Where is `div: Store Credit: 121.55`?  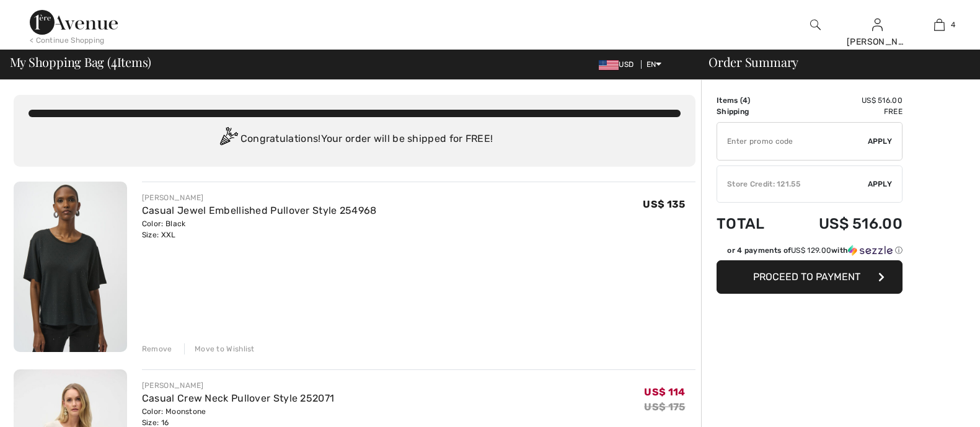 div: Store Credit: 121.55 is located at coordinates (792, 184).